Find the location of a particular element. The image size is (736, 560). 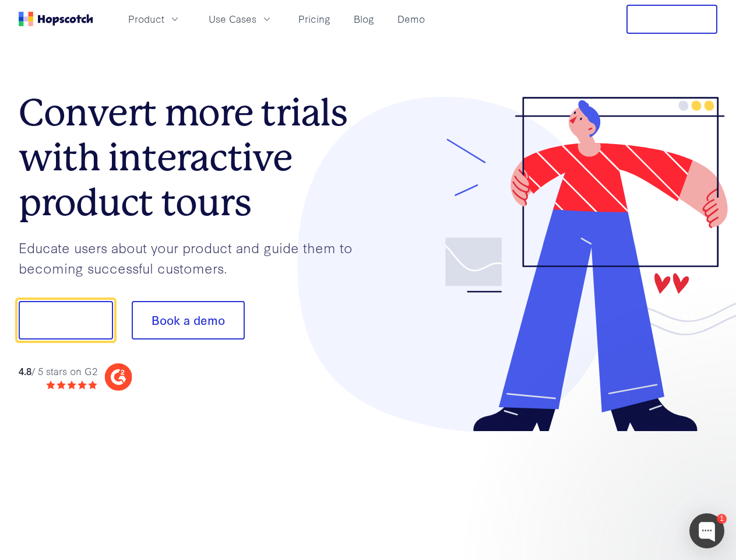

div: / 5 stars on G2 is located at coordinates (58, 370).